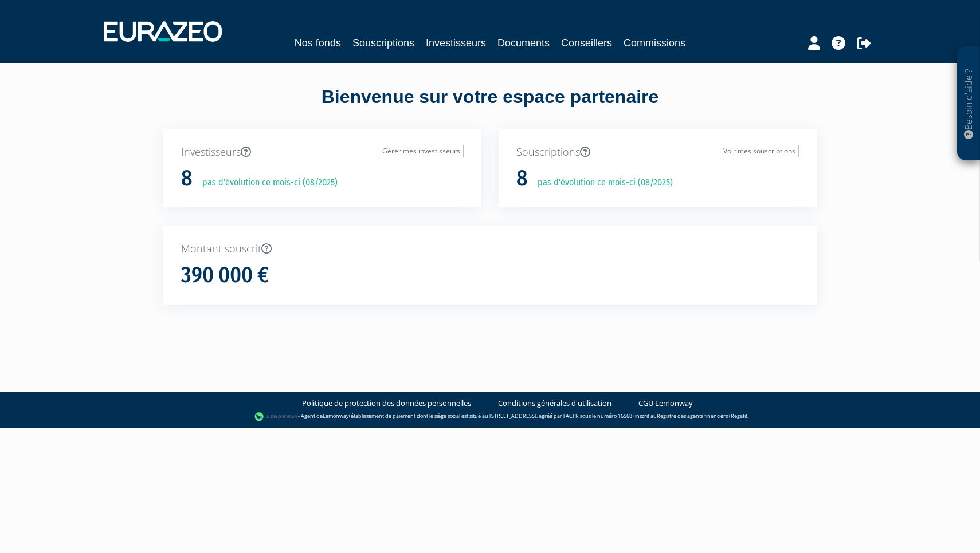 The width and height of the screenshot is (980, 553). What do you see at coordinates (968, 104) in the screenshot?
I see `p: Besoin d'aide ?` at bounding box center [968, 104].